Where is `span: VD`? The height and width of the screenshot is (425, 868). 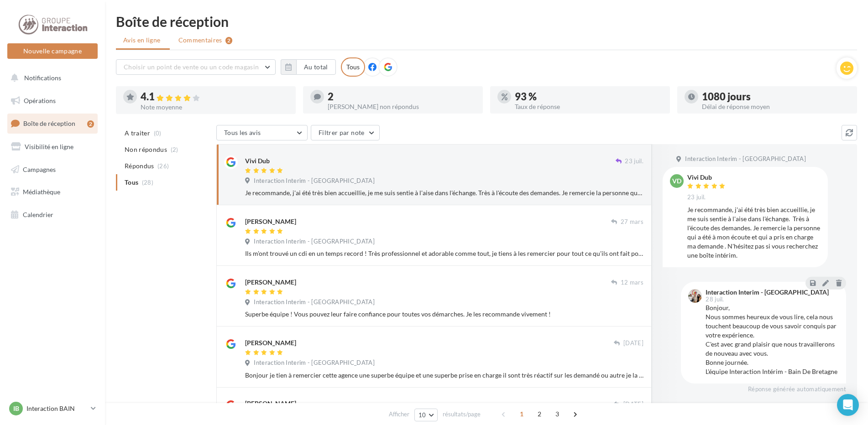 span: VD is located at coordinates (677, 181).